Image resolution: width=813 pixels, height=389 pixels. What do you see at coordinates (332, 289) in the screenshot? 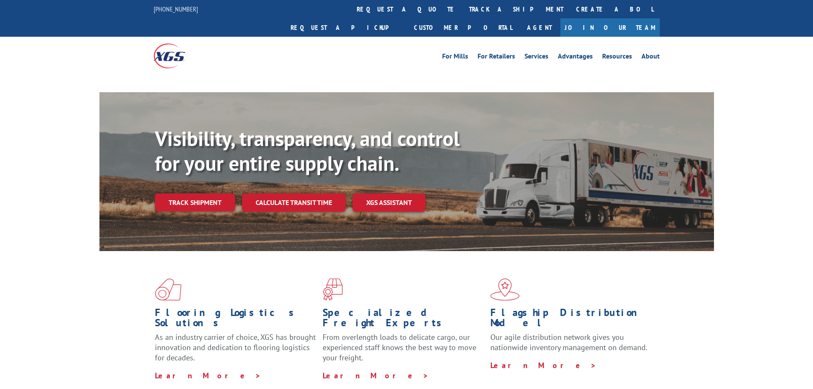
I see `img: xgs-icon-focused-on-flooring-red` at bounding box center [332, 289].